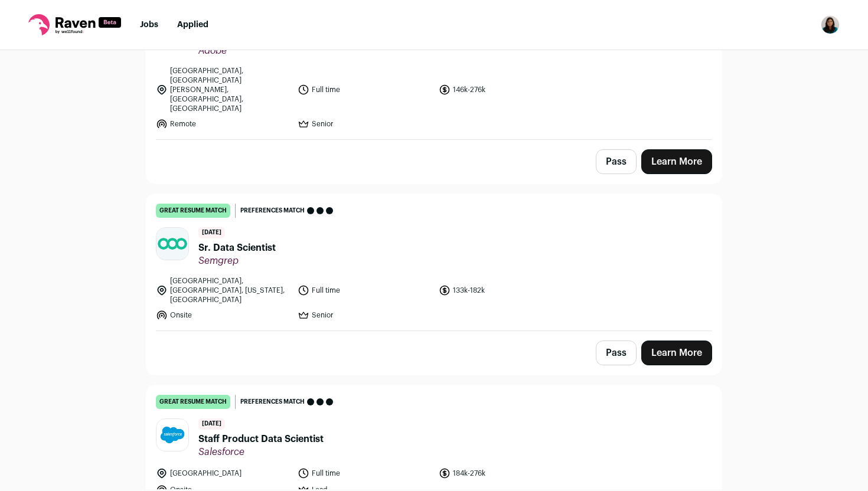 Image resolution: width=868 pixels, height=491 pixels. Describe the element at coordinates (149, 25) in the screenshot. I see `a: Jobs` at that location.